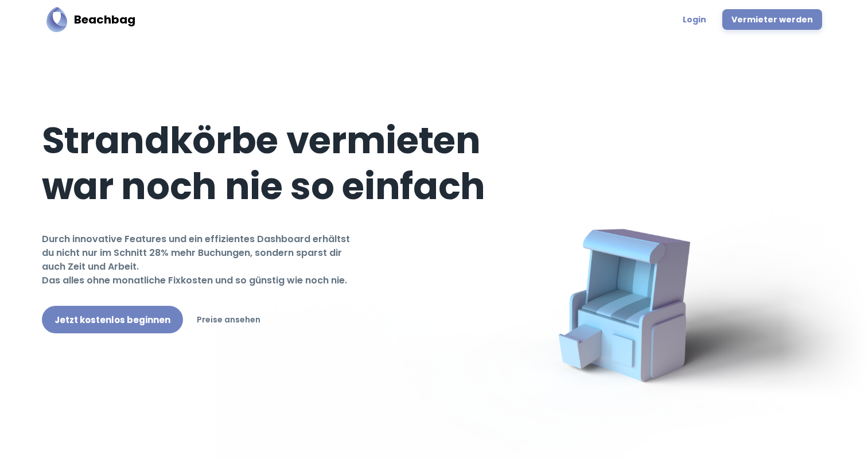 The width and height of the screenshot is (868, 459). What do you see at coordinates (695, 19) in the screenshot?
I see `a: Login` at bounding box center [695, 19].